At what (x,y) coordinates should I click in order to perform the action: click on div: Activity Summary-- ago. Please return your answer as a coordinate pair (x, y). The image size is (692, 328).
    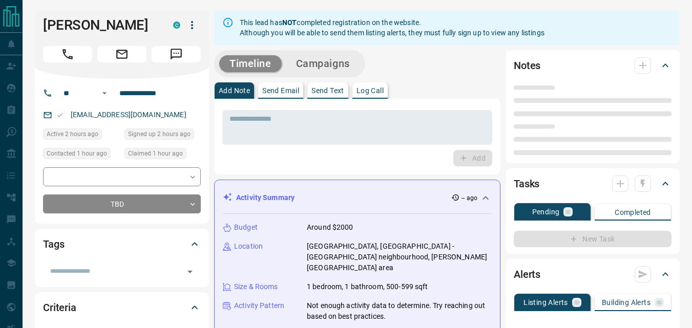
    Looking at the image, I should click on (357, 198).